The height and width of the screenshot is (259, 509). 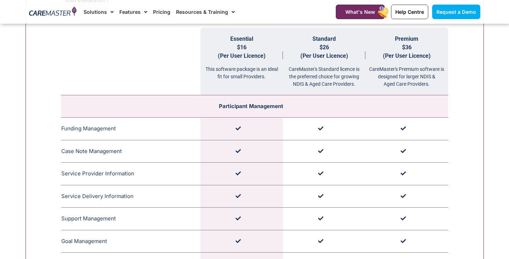 I want to click on td: Service Provider Information, so click(x=131, y=174).